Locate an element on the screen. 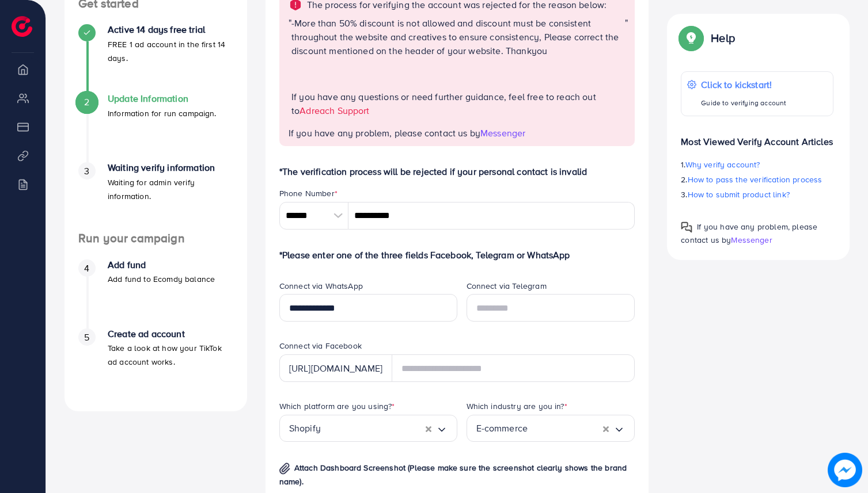  span: Attach Dashboard Screenshot (Please make sure the screenshot clearly shows the brand name). is located at coordinates (453, 475).